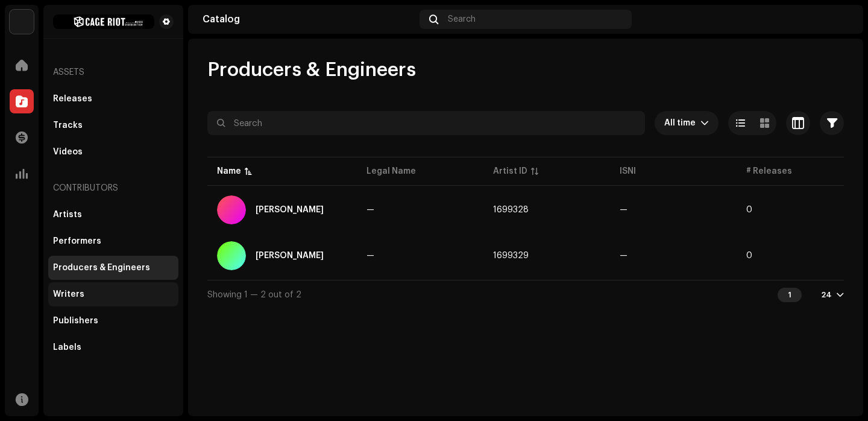 This screenshot has width=868, height=421. Describe the element at coordinates (289, 256) in the screenshot. I see `div: Matt Martin` at that location.